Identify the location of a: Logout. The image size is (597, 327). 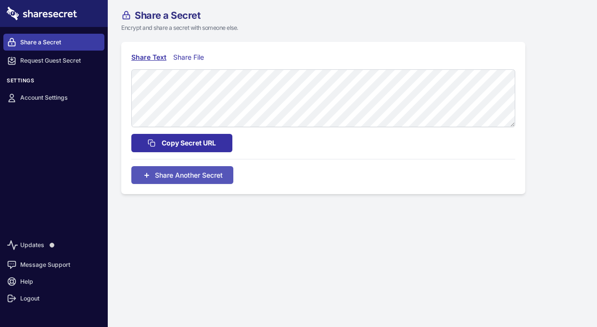
(54, 298).